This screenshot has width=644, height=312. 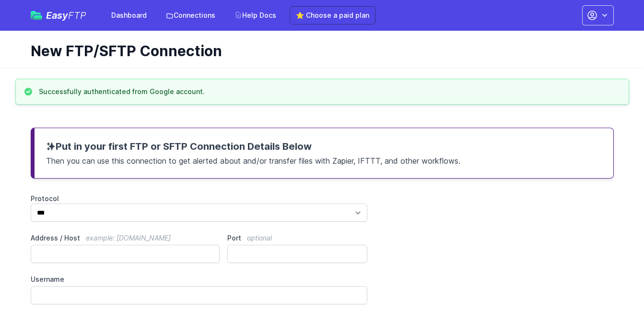 What do you see at coordinates (255, 15) in the screenshot?
I see `a: Help Docs` at bounding box center [255, 15].